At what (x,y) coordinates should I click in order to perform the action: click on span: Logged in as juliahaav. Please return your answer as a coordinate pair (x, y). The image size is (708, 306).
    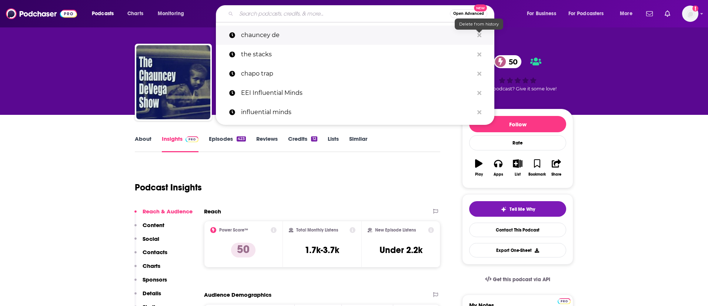
    Looking at the image, I should click on (691, 14).